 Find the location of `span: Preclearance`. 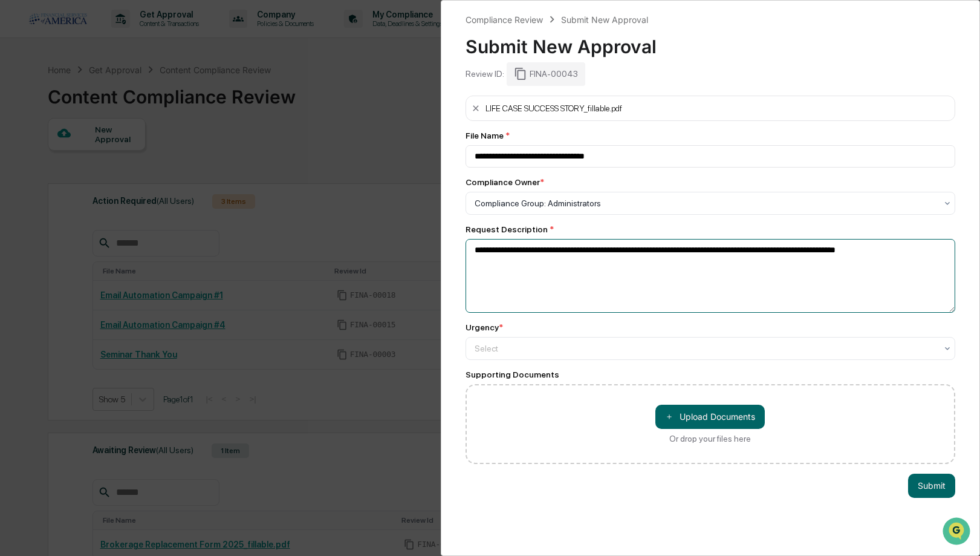

span: Preclearance is located at coordinates (51, 158).